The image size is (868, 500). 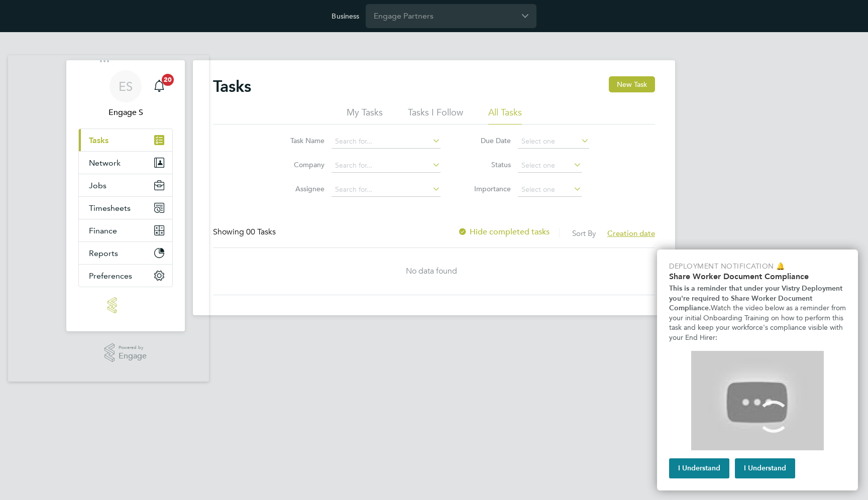 What do you see at coordinates (431, 271) in the screenshot?
I see `div: No data found` at bounding box center [431, 271].